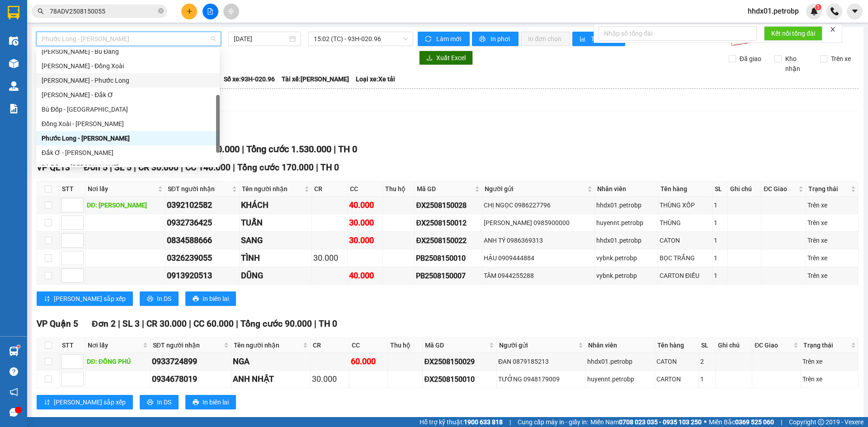 Image resolution: width=868 pixels, height=427 pixels. I want to click on div: ĐX2508150012, so click(448, 223).